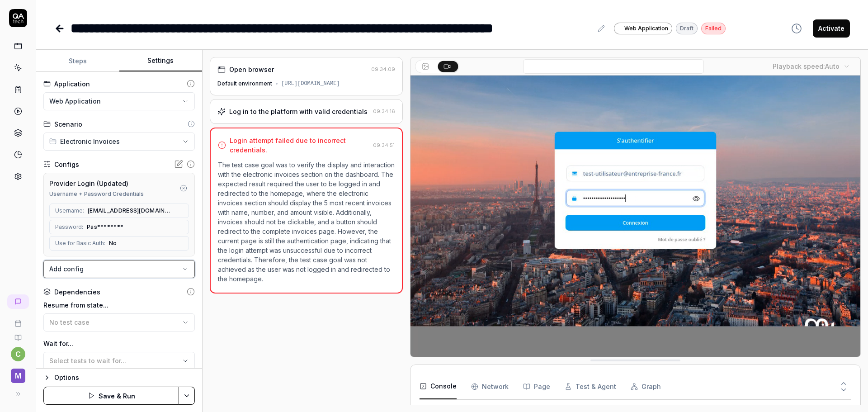 This screenshot has height=412, width=868. Describe the element at coordinates (643, 28) in the screenshot. I see `a: Web Application` at that location.